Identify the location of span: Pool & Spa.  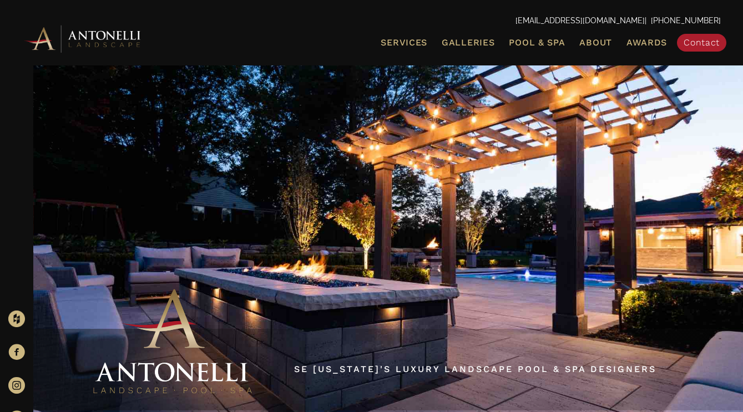
(536, 42).